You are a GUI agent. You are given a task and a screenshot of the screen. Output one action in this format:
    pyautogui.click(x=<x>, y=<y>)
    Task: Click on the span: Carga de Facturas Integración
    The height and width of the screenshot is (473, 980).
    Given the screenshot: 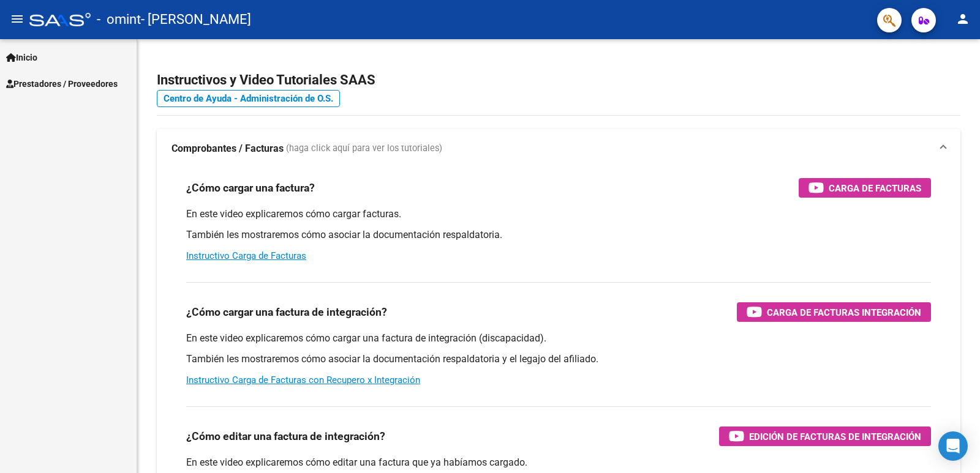 What is the action you would take?
    pyautogui.click(x=844, y=312)
    